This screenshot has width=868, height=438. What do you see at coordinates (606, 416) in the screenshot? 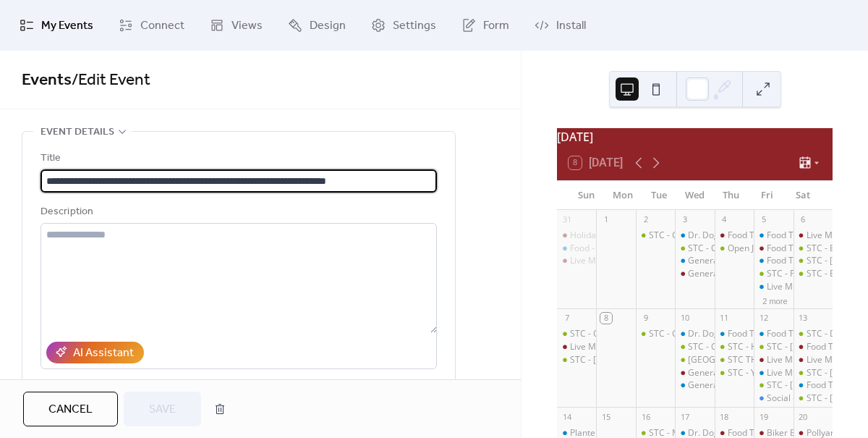
I see `div: 15` at bounding box center [606, 416].